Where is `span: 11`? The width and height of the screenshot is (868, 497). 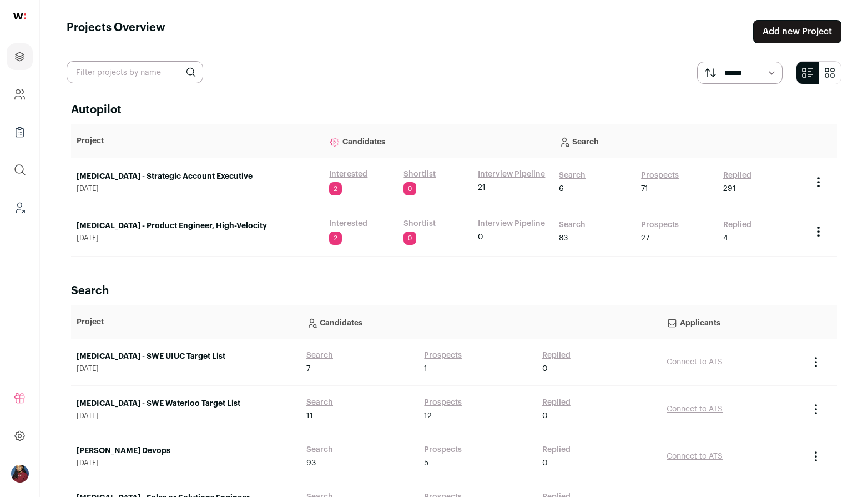 span: 11 is located at coordinates (310, 416).